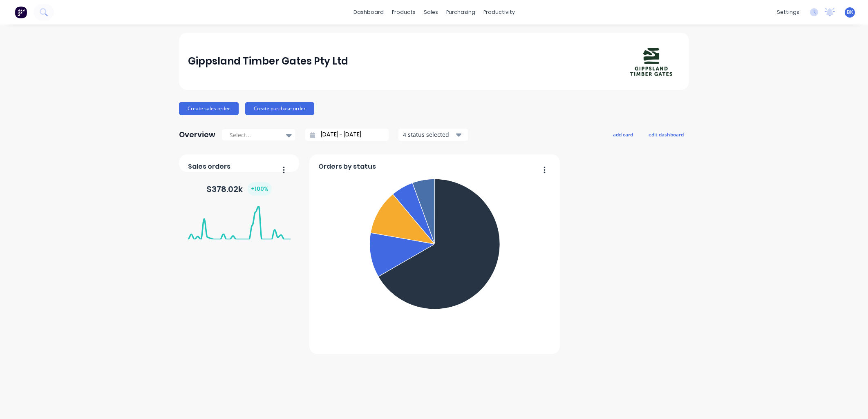 The width and height of the screenshot is (868, 419). Describe the element at coordinates (787, 13) in the screenshot. I see `div: settings` at that location.